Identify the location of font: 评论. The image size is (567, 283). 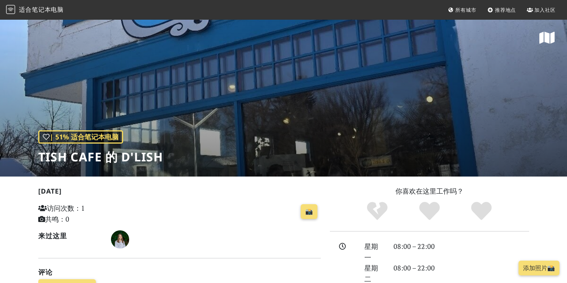
(45, 272).